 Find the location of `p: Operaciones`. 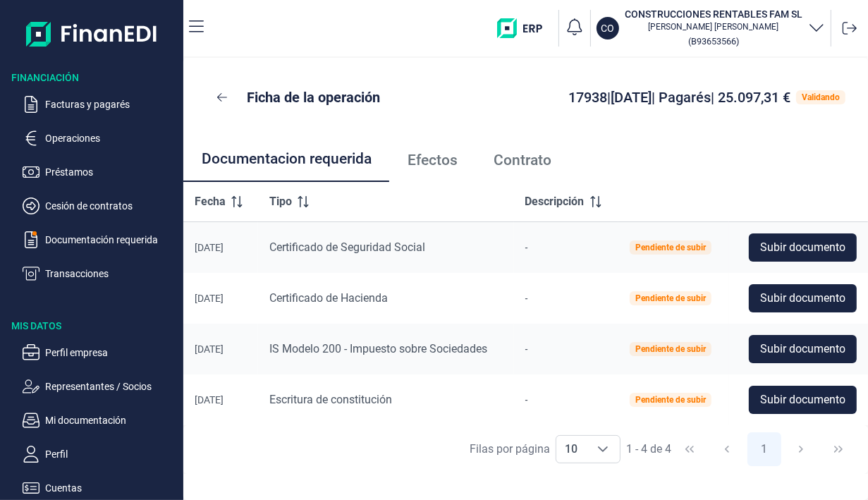

p: Operaciones is located at coordinates (111, 139).